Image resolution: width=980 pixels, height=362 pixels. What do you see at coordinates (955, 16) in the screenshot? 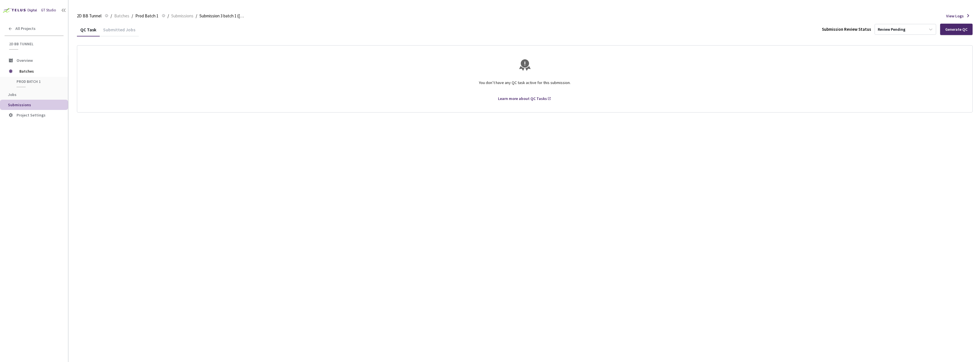
I see `span: View Logs` at bounding box center [955, 16].